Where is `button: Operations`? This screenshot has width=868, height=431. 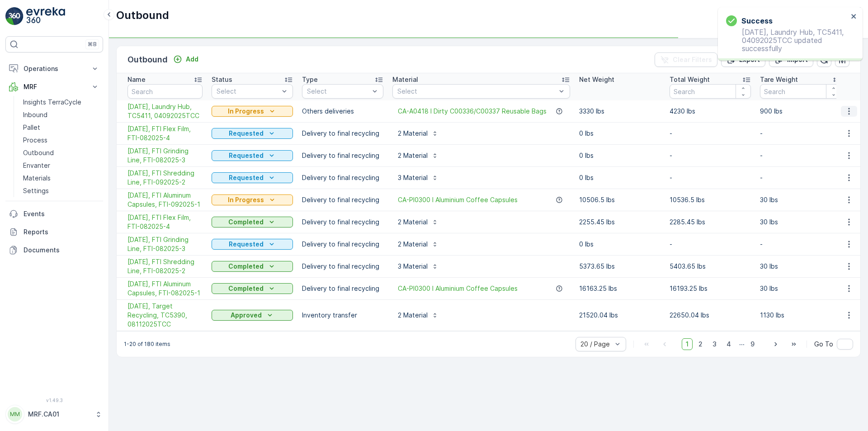
button: Operations is located at coordinates (54, 68).